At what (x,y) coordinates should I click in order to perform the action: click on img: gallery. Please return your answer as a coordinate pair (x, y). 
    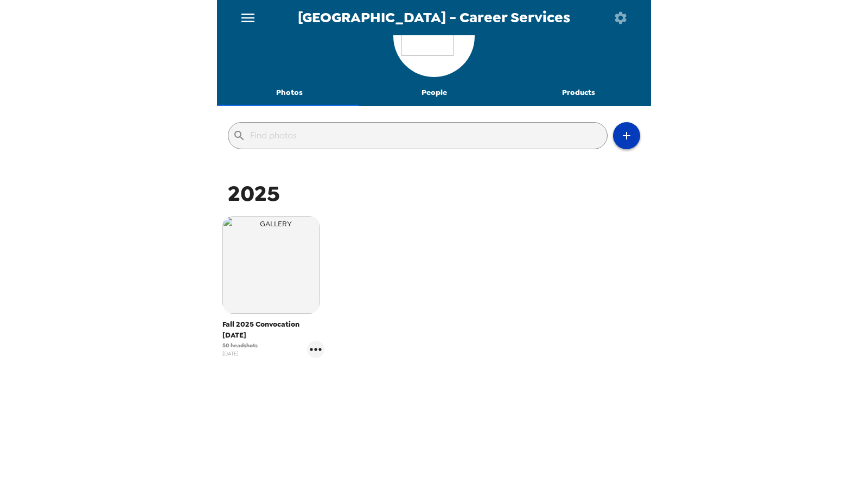
    Looking at the image, I should click on (271, 264).